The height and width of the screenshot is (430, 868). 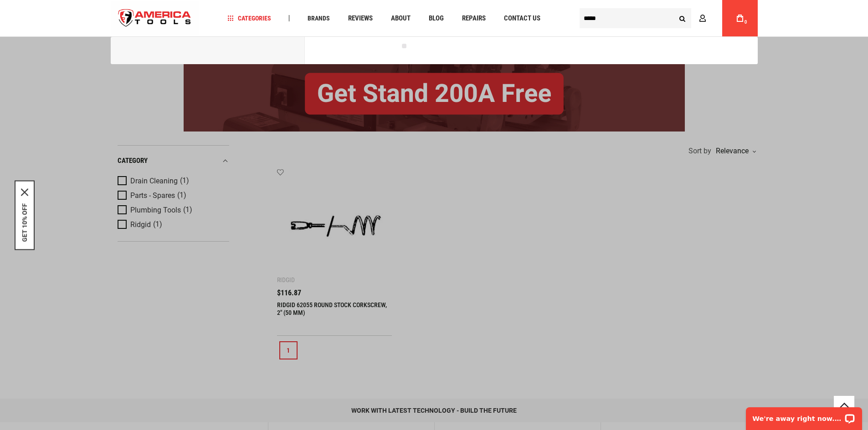 What do you see at coordinates (473, 18) in the screenshot?
I see `a: Repairs` at bounding box center [473, 18].